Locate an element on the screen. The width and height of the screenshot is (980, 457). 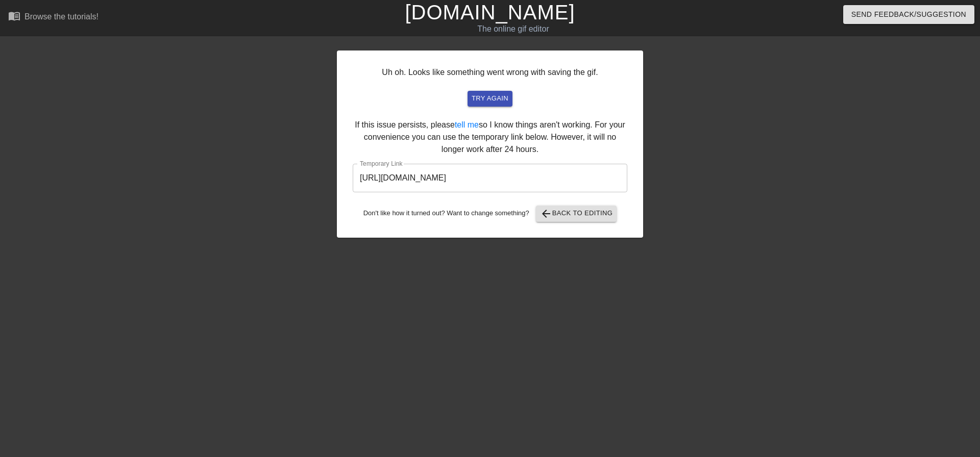
span: Send Feedback/Suggestion is located at coordinates (909, 14).